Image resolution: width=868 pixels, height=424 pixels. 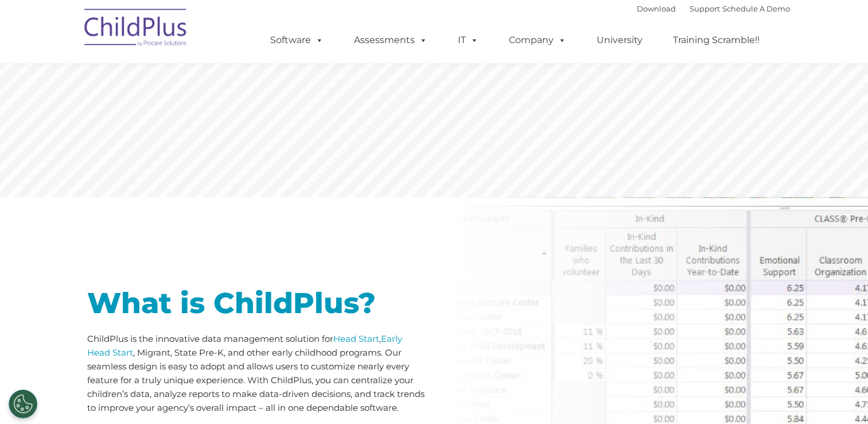 I want to click on a: Company, so click(x=538, y=40).